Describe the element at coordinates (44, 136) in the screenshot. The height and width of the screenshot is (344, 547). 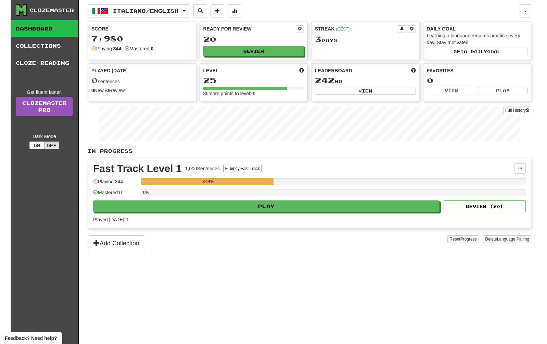
I see `div: Dark Mode` at that location.